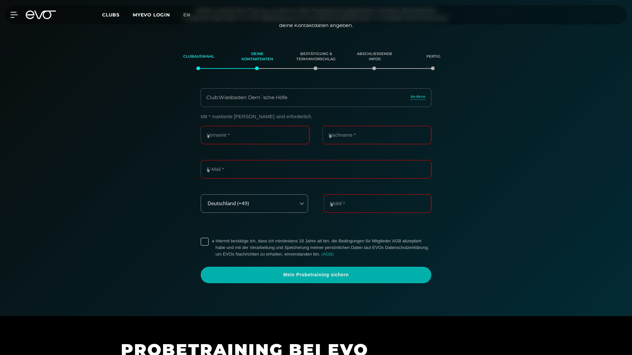  What do you see at coordinates (418, 98) in the screenshot?
I see `a: ändern` at bounding box center [418, 98].